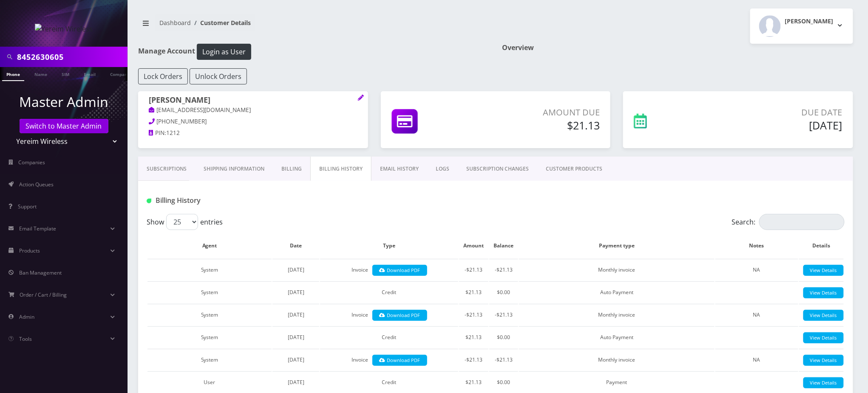 The width and height of the screenshot is (868, 393). What do you see at coordinates (27, 317) in the screenshot?
I see `span: Admin` at bounding box center [27, 317].